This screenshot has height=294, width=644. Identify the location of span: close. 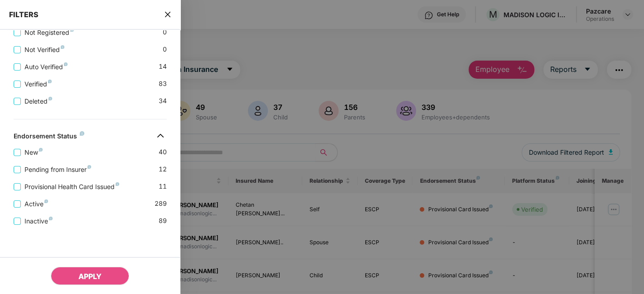
(168, 14).